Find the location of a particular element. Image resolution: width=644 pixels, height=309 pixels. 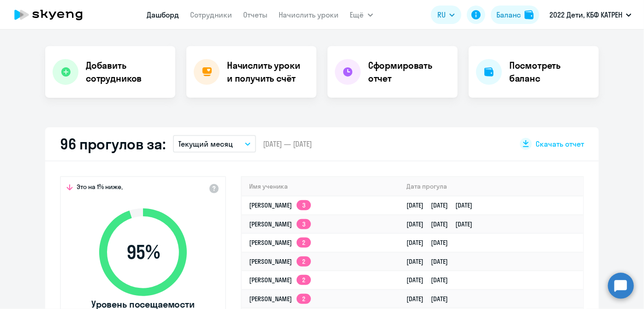

a: Дашборд is located at coordinates (163, 15).